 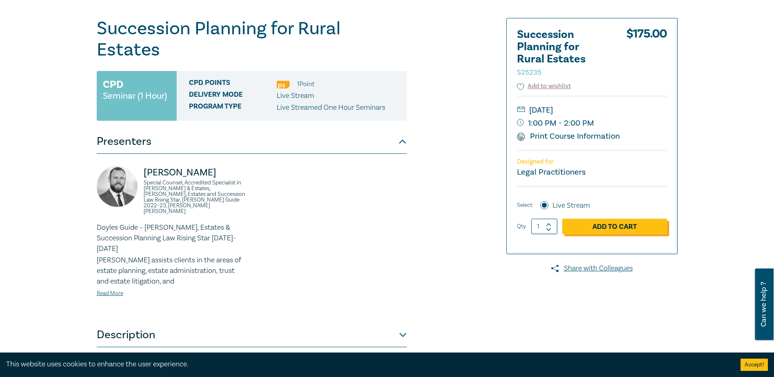 I want to click on h3: CPD, so click(x=113, y=85).